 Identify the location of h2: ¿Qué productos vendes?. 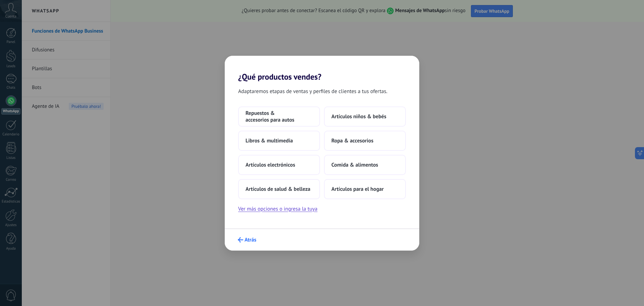
(322, 69).